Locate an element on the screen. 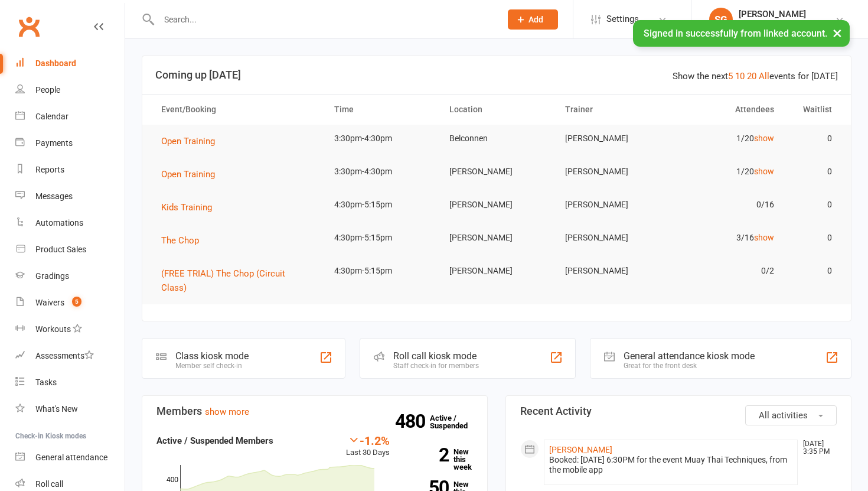  div: Great for the front desk is located at coordinates (689, 366).